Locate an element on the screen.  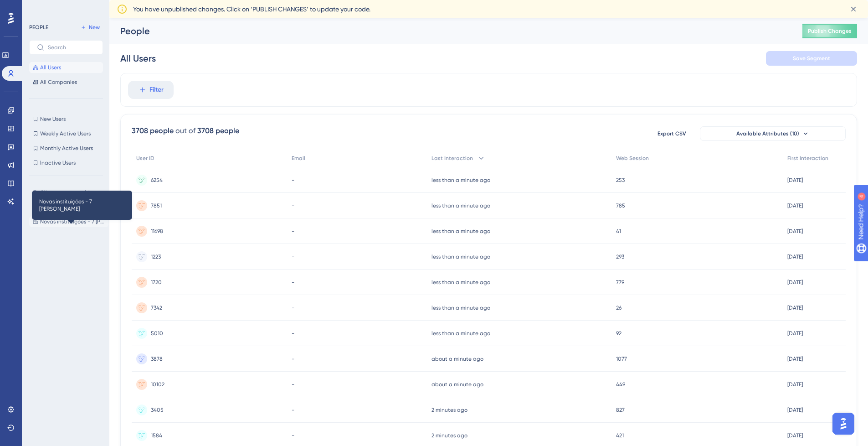
span: 293 is located at coordinates (620, 257).